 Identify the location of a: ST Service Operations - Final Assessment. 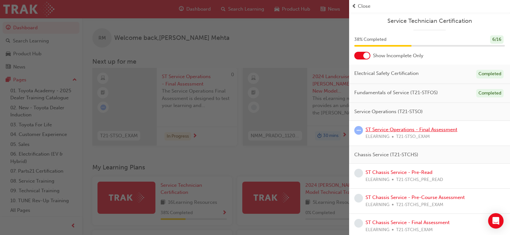
(411, 130).